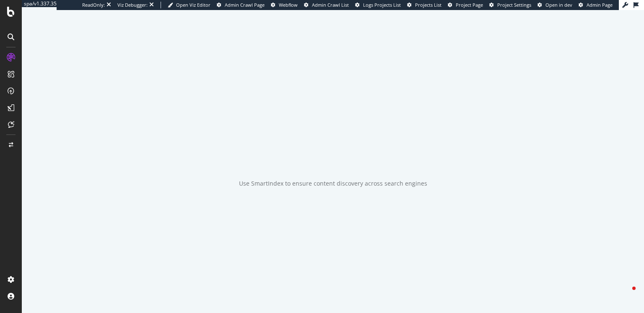  What do you see at coordinates (244, 4) in the screenshot?
I see `span: Admin Crawl Page` at bounding box center [244, 4].